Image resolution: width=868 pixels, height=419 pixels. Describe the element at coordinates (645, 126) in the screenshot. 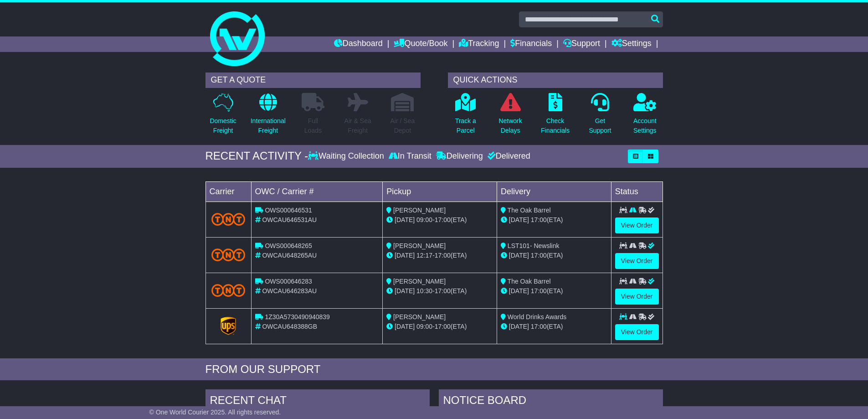

I see `p: Account Settings` at that location.